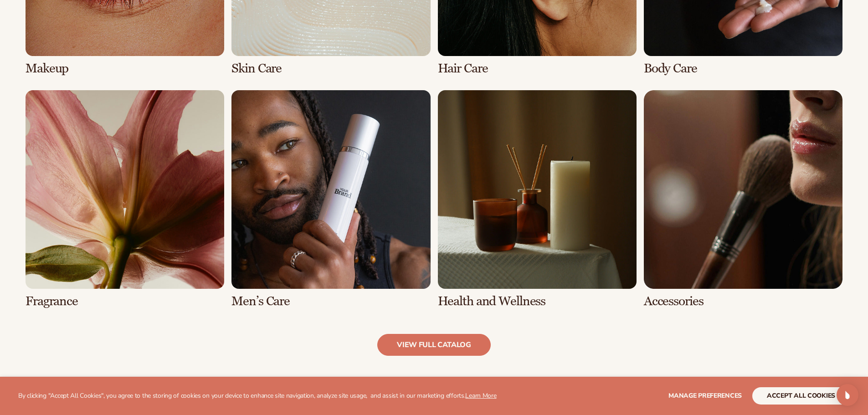 The image size is (868, 415). What do you see at coordinates (125, 199) in the screenshot?
I see `div: 5 / 8` at bounding box center [125, 199].